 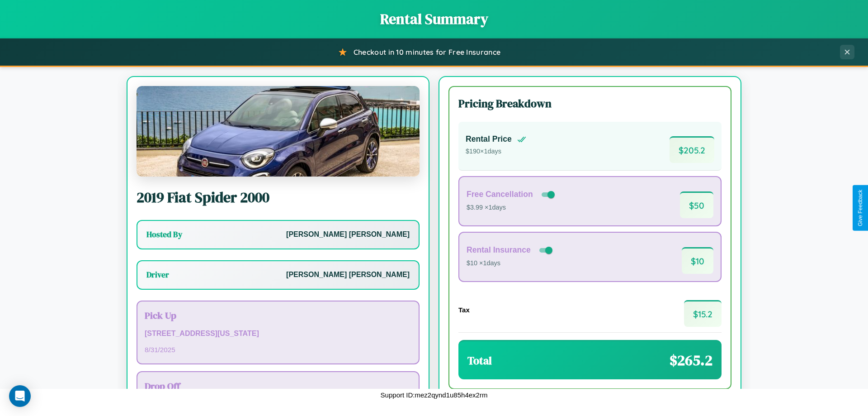 What do you see at coordinates (499, 250) in the screenshot?
I see `h4: Rental Insurance` at bounding box center [499, 250].